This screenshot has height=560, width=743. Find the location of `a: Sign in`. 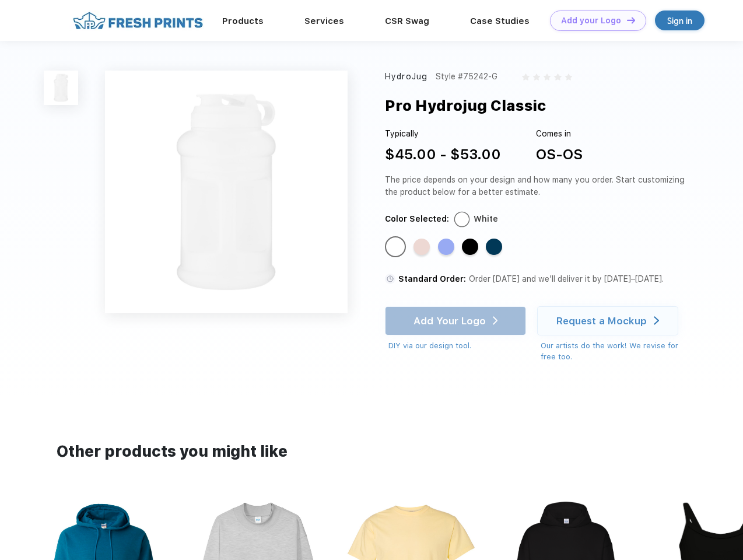

a: Sign in is located at coordinates (679, 20).